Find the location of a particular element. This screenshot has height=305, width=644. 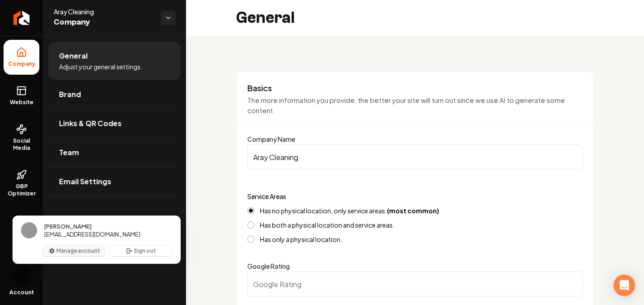

button: Close user button is located at coordinates (21, 277).